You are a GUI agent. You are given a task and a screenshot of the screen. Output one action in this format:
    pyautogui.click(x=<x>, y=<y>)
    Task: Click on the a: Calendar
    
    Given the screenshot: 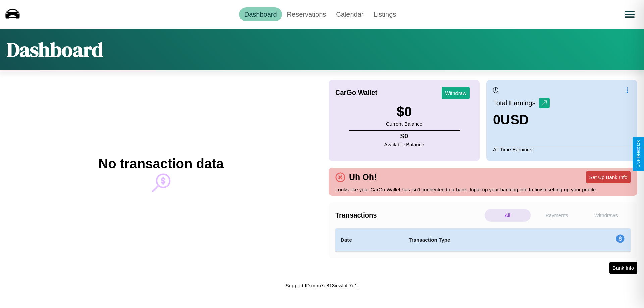 What is the action you would take?
    pyautogui.click(x=350, y=15)
    